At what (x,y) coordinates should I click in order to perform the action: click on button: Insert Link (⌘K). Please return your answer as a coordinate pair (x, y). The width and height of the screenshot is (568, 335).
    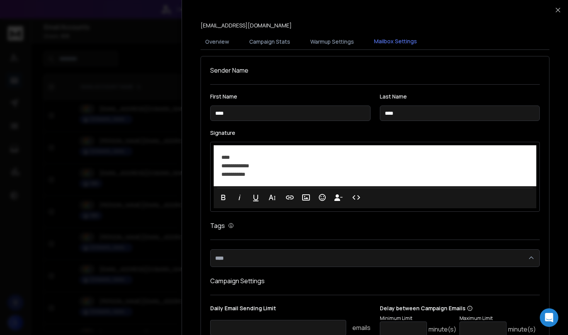
    Looking at the image, I should click on (290, 197).